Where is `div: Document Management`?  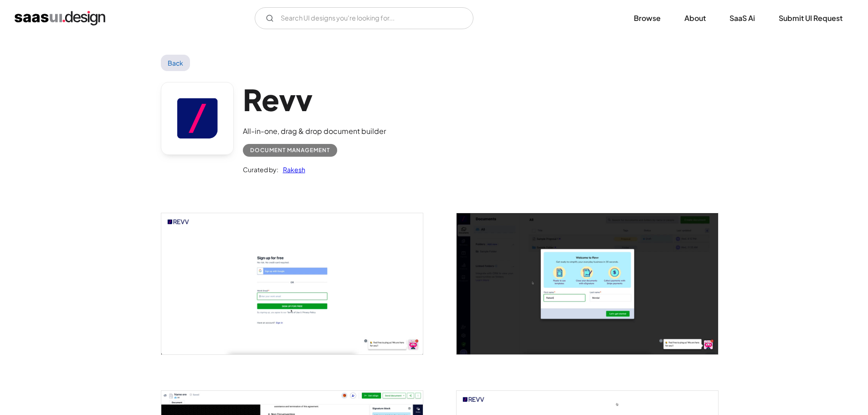 div: Document Management is located at coordinates (290, 151).